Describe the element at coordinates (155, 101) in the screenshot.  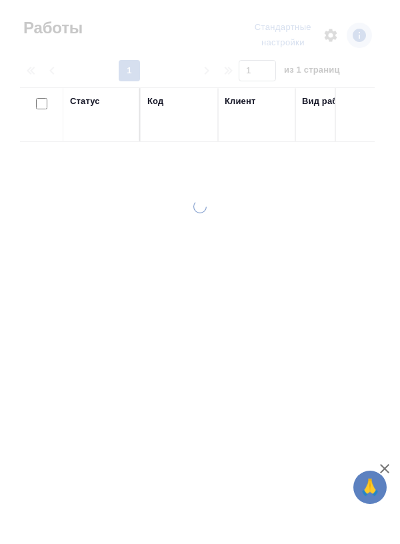
I see `div: Код` at that location.